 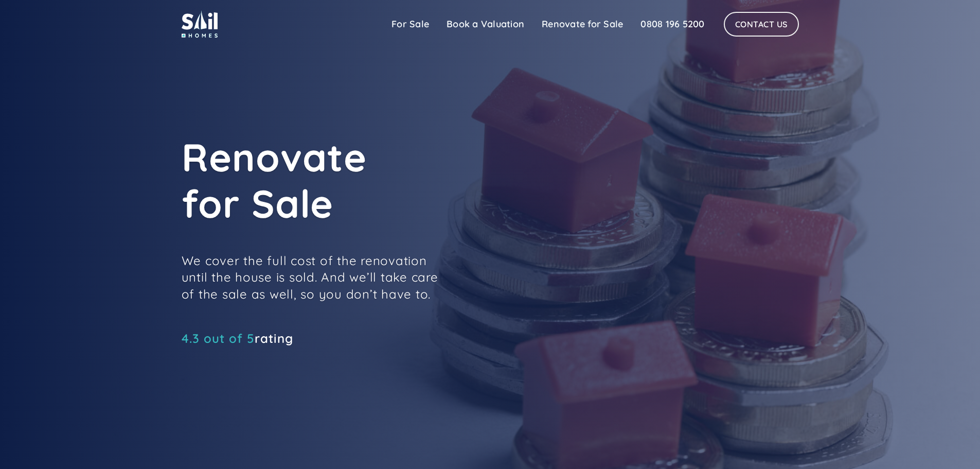 What do you see at coordinates (200, 24) in the screenshot?
I see `img: sail home logo` at bounding box center [200, 24].